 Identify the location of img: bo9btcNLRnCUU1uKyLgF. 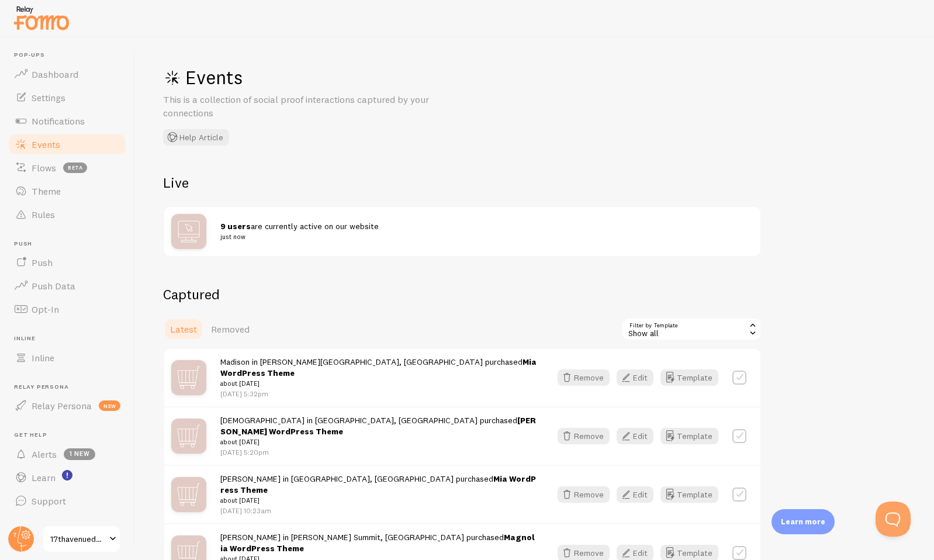
(189, 231).